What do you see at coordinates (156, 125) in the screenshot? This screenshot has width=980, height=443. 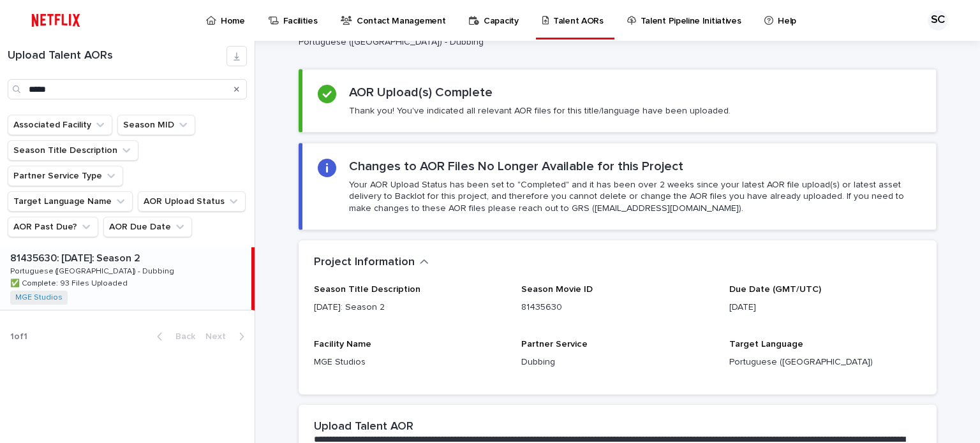 I see `button: Season MID` at bounding box center [156, 125].